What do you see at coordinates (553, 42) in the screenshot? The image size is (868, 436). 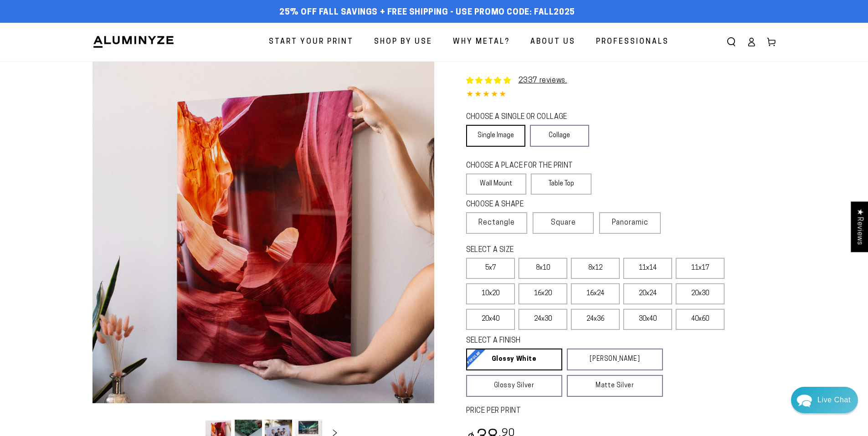 I see `a: About Us` at bounding box center [553, 42].